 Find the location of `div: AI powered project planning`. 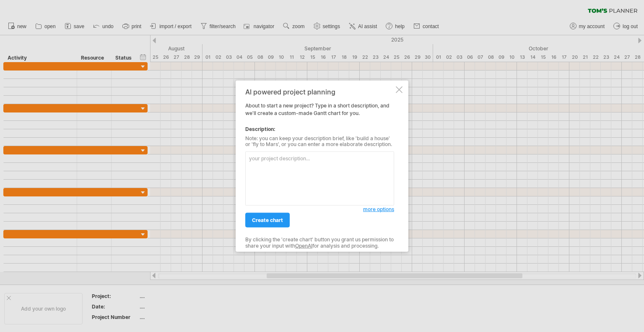

div: AI powered project planning is located at coordinates (319, 92).